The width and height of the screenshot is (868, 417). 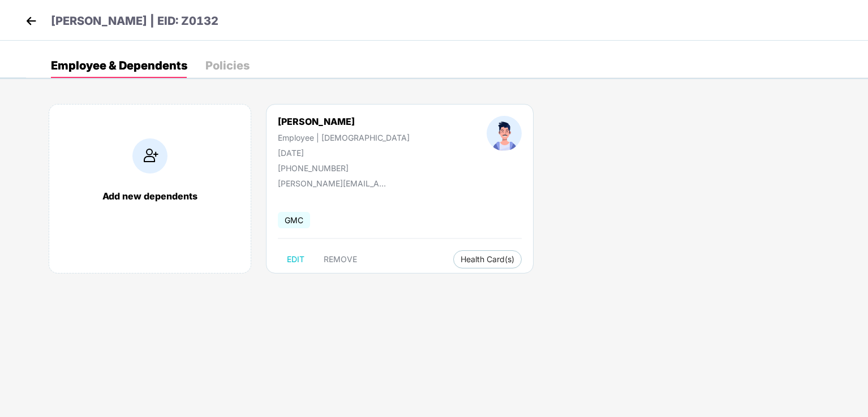 I want to click on span: EDIT, so click(x=295, y=259).